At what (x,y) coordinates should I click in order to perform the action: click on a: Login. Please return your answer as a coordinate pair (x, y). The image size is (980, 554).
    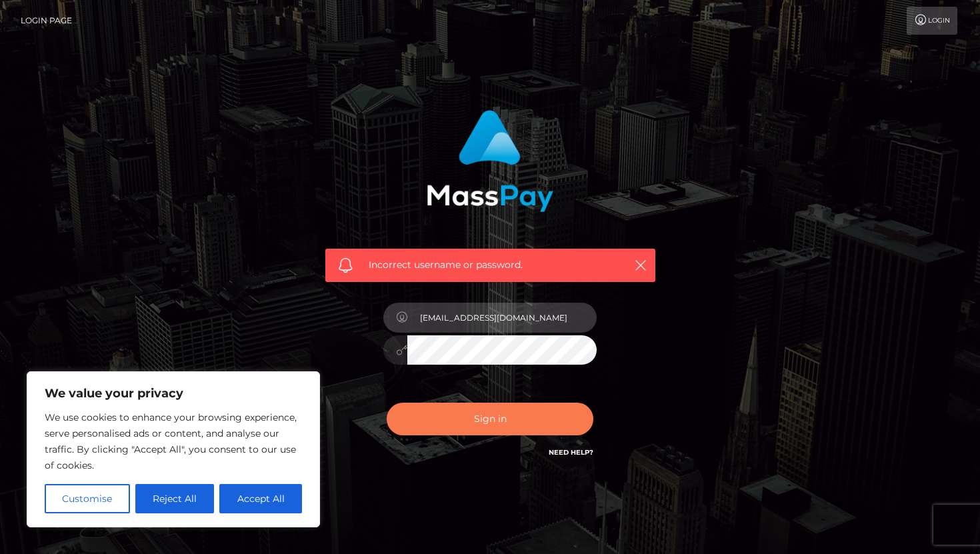
    Looking at the image, I should click on (932, 21).